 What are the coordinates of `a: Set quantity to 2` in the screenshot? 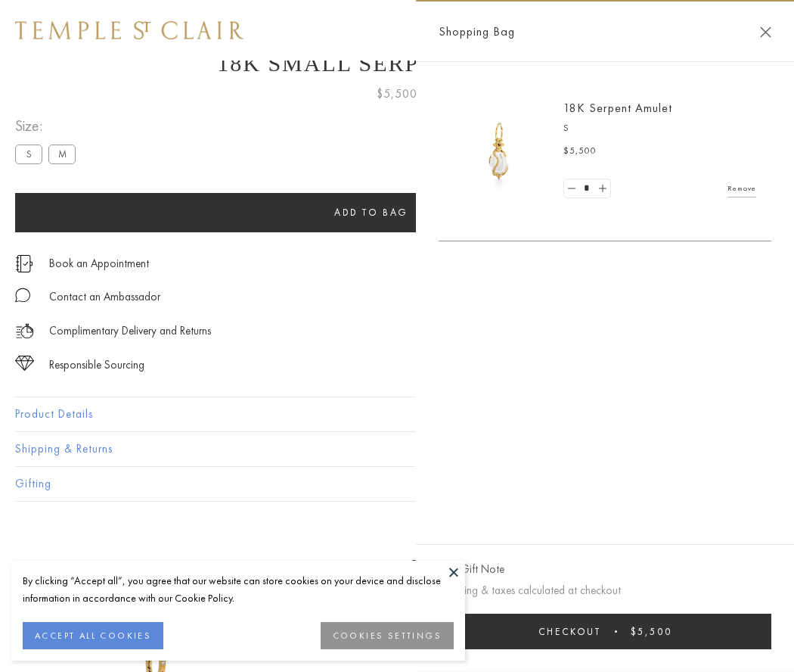 It's located at (602, 188).